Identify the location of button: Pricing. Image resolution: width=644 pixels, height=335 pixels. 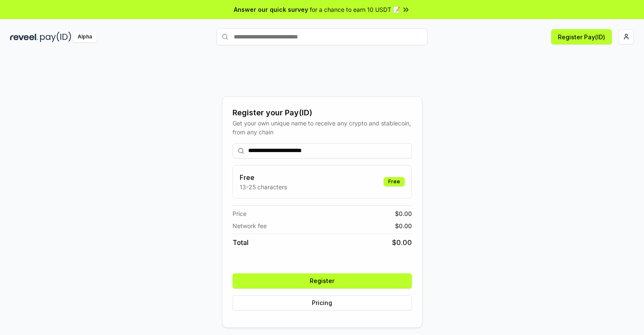
(322, 303).